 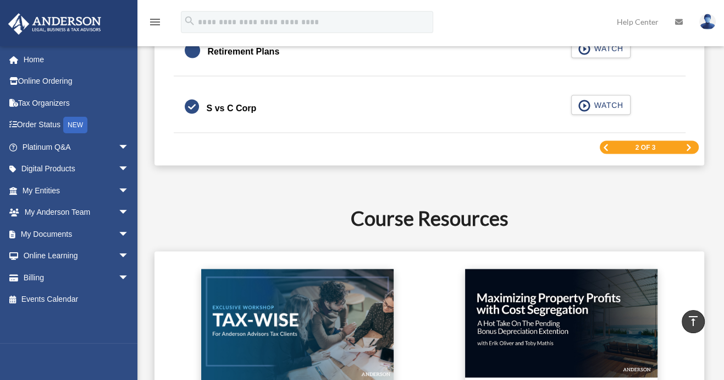 What do you see at coordinates (76, 81) in the screenshot?
I see `a: Online Ordering` at bounding box center [76, 81].